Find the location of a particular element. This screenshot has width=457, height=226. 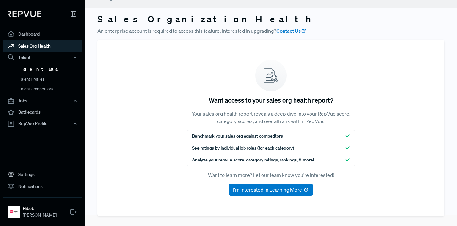

strong: Hibob is located at coordinates (40, 208).